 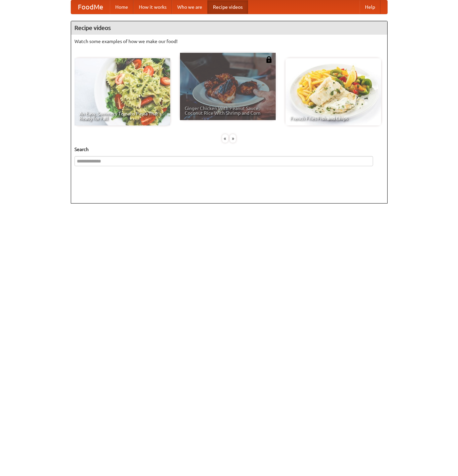 I want to click on img: 483408.png, so click(x=269, y=59).